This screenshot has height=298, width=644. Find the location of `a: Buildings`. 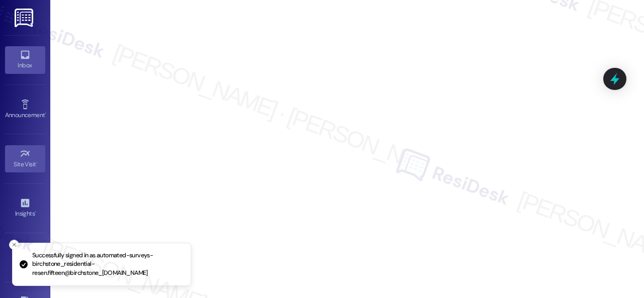

a: Buildings is located at coordinates (26, 257).